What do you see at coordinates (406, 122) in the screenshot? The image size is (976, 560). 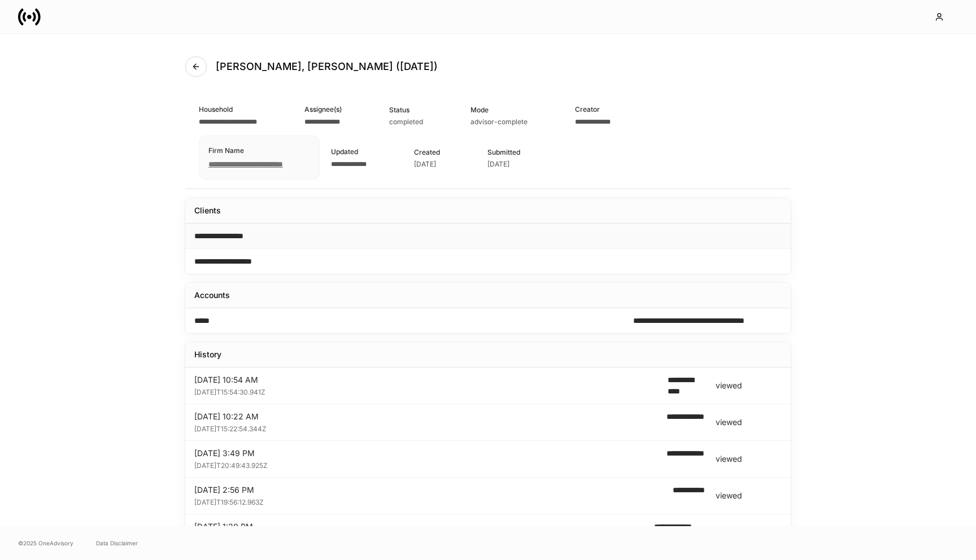 I see `div: completed` at bounding box center [406, 122].